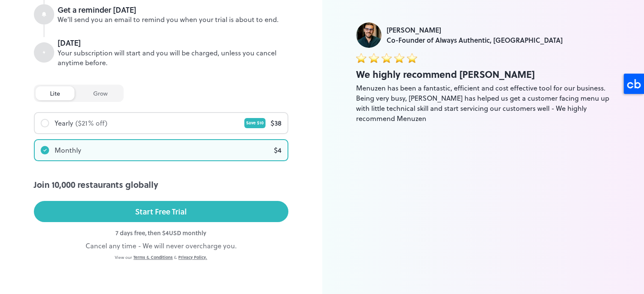 The height and width of the screenshot is (294, 644). I want to click on a: Privacy Policy., so click(193, 257).